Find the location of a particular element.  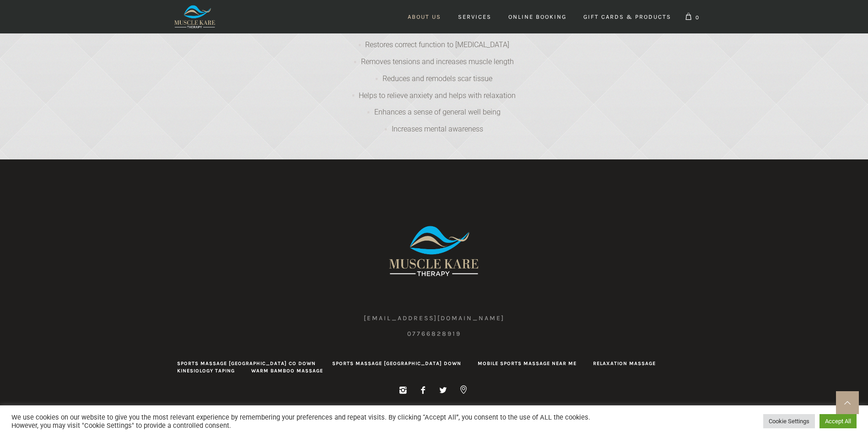

li: Reduces and remodels scar tissue is located at coordinates (434, 76).